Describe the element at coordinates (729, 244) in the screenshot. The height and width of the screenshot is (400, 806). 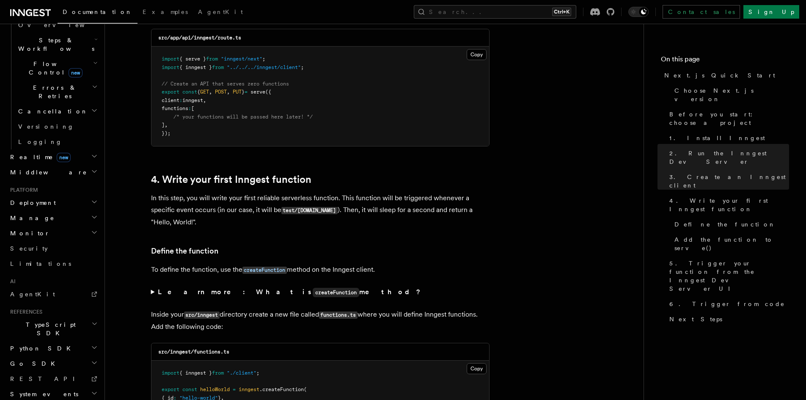
I see `a: Add the function to serve()` at that location.